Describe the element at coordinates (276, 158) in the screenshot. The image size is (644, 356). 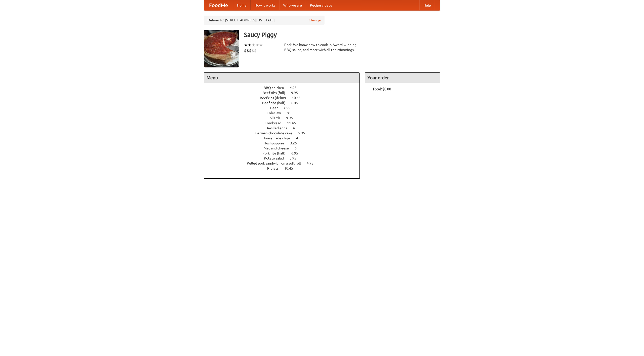
I see `span: Potato salad` at that location.